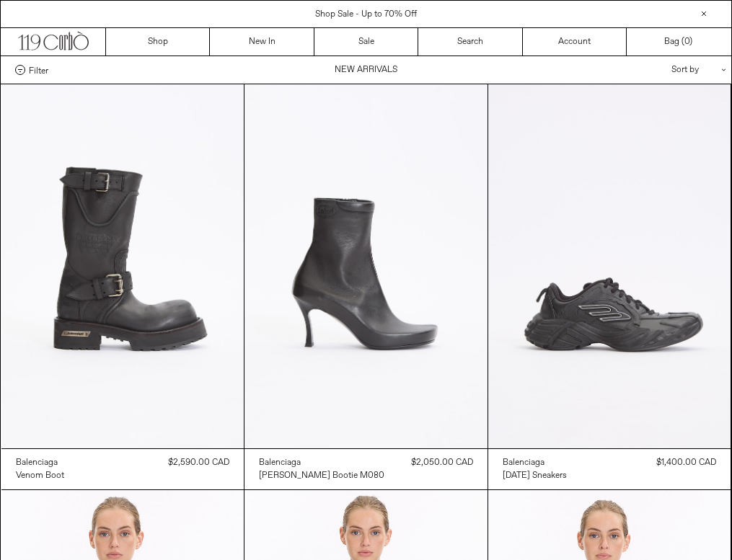 The image size is (732, 560). Describe the element at coordinates (575, 41) in the screenshot. I see `a: Account` at that location.